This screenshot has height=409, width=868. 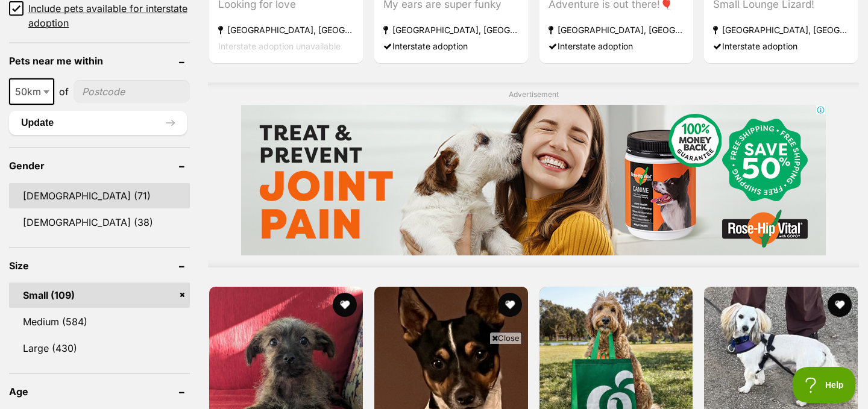 I want to click on a: Large (430), so click(x=99, y=348).